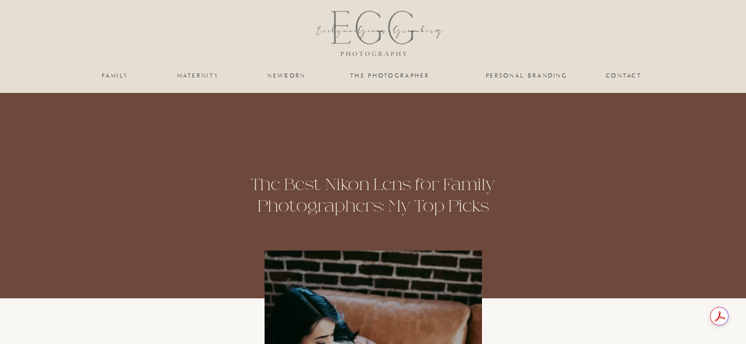 This screenshot has height=344, width=746. Describe the element at coordinates (287, 75) in the screenshot. I see `nav: newborn` at that location.